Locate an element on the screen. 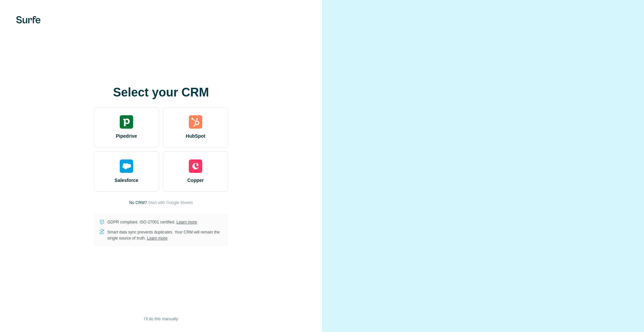 The width and height of the screenshot is (644, 332). span: HubSpot is located at coordinates (196, 136).